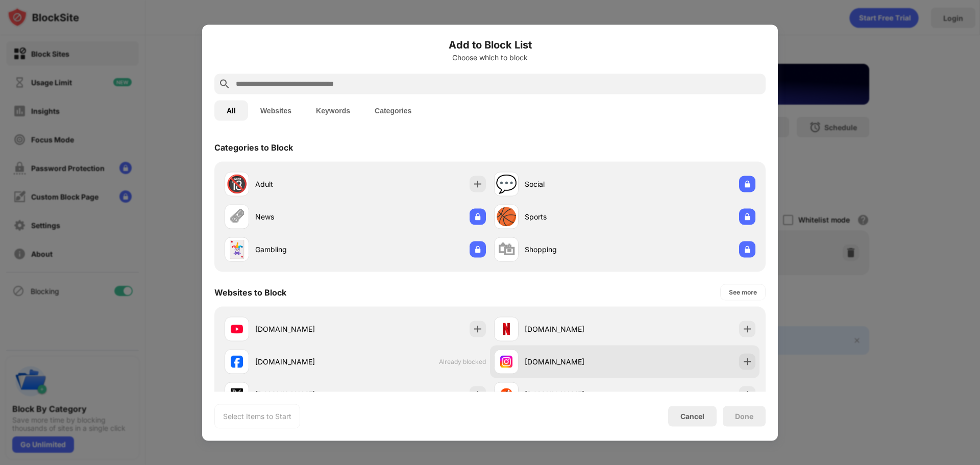  Describe the element at coordinates (257, 416) in the screenshot. I see `div: Select Items to Start` at that location.